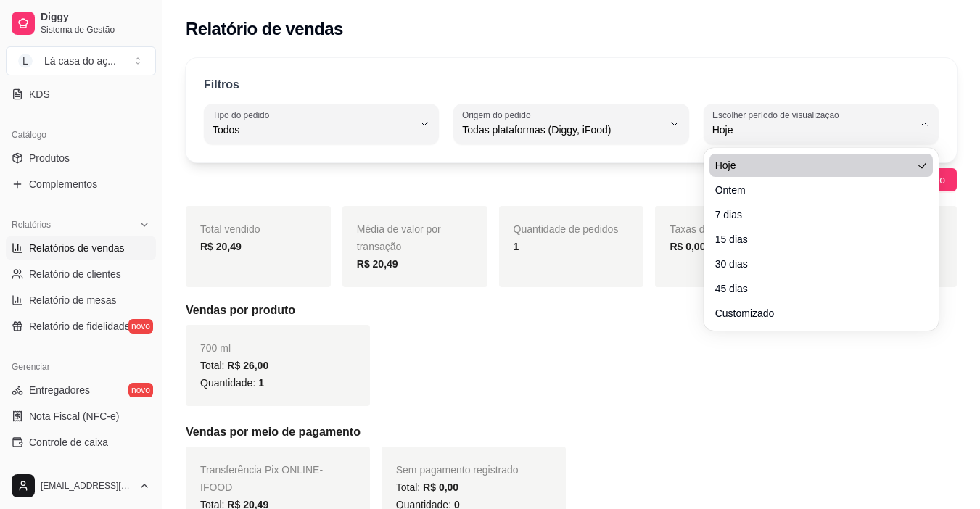 The width and height of the screenshot is (980, 509). Describe the element at coordinates (221, 85) in the screenshot. I see `p: Filtros` at that location.